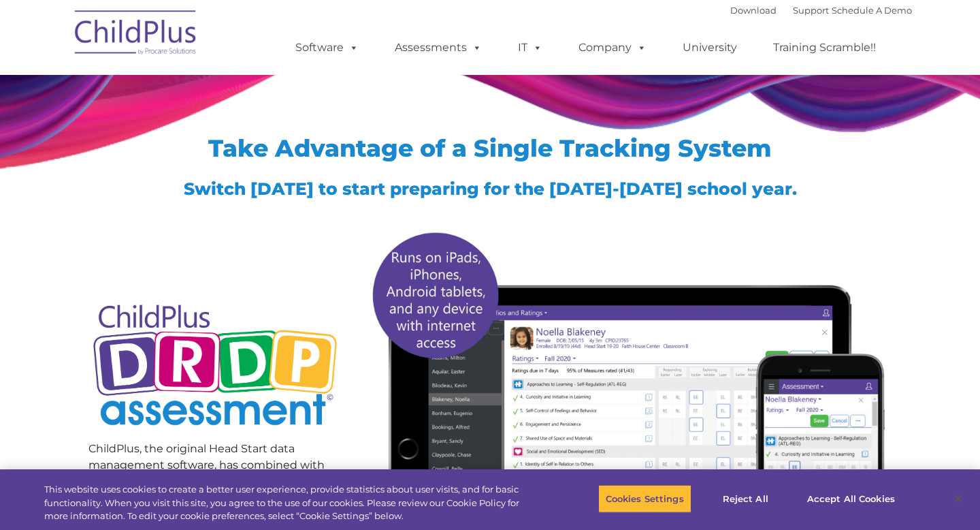  I want to click on a: Company, so click(613, 48).